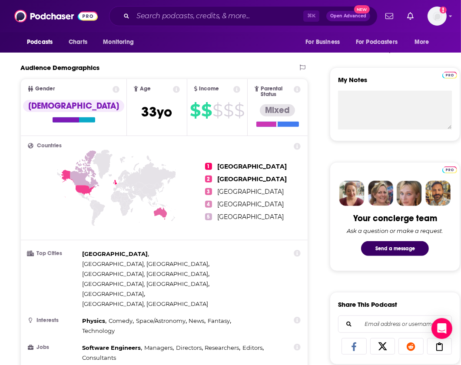  Describe the element at coordinates (158, 348) in the screenshot. I see `span: Managers` at that location.